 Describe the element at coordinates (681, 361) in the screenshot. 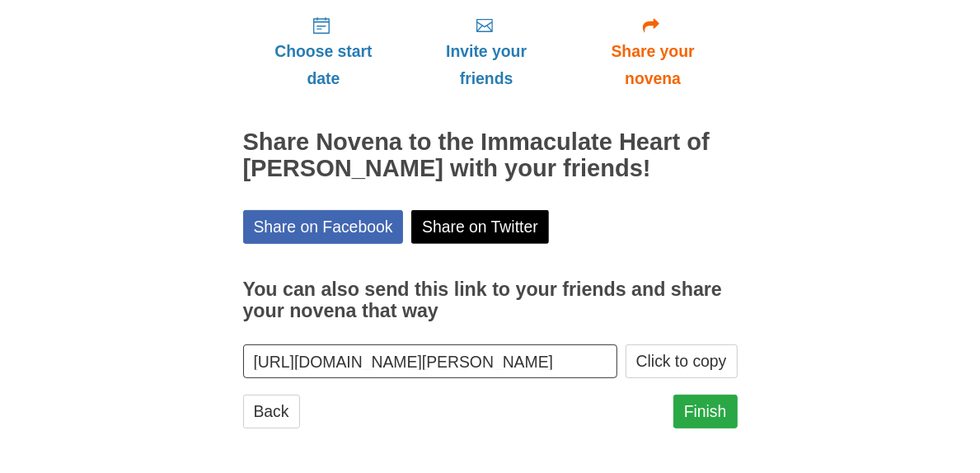

I see `button: Click to copy` at that location.